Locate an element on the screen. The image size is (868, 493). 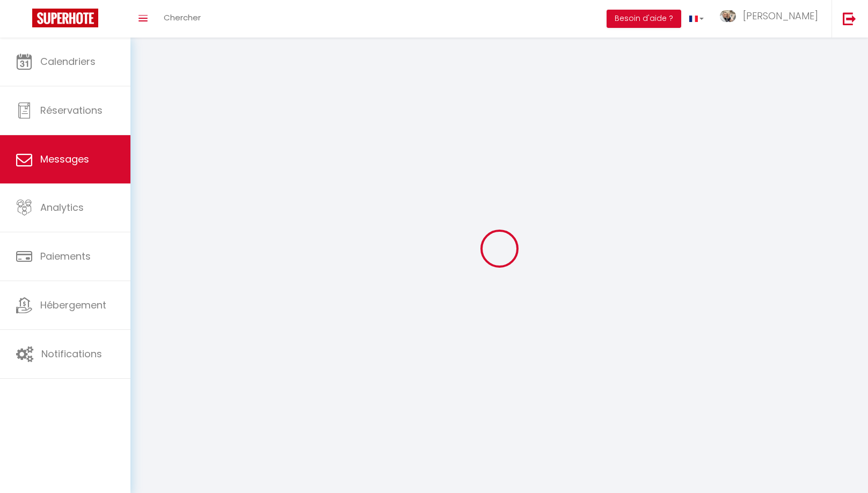
span: Réservations is located at coordinates (71, 110).